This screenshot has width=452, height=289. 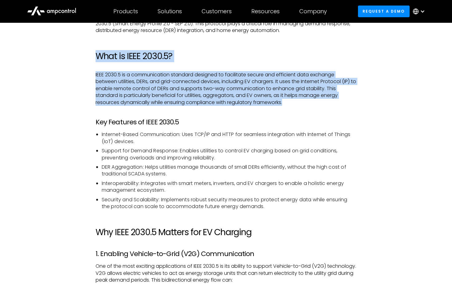 I want to click on div: Solutions, so click(x=170, y=11).